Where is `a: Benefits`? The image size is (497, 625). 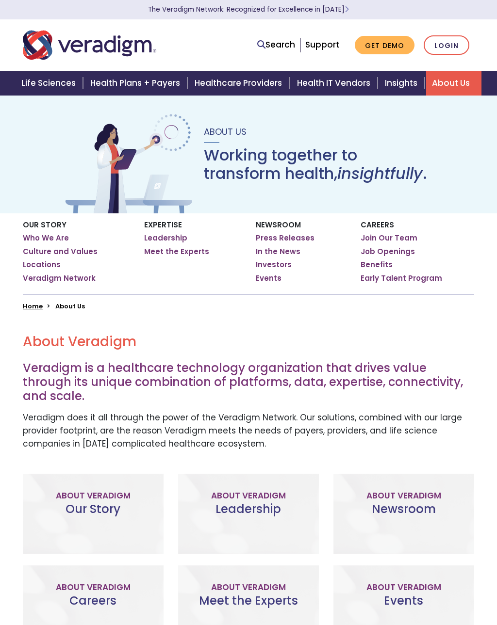 a: Benefits is located at coordinates (376, 265).